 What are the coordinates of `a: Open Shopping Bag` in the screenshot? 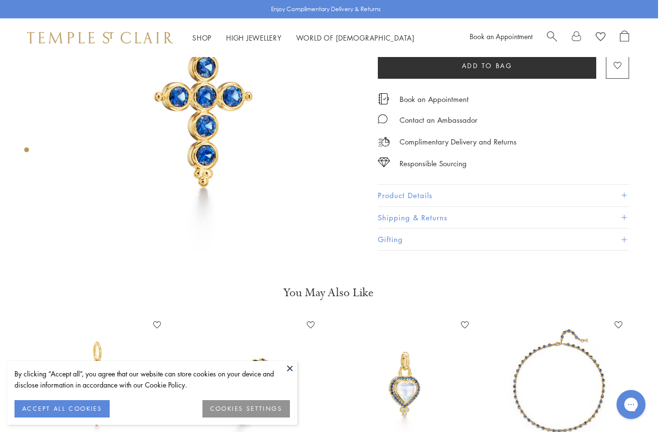 It's located at (624, 38).